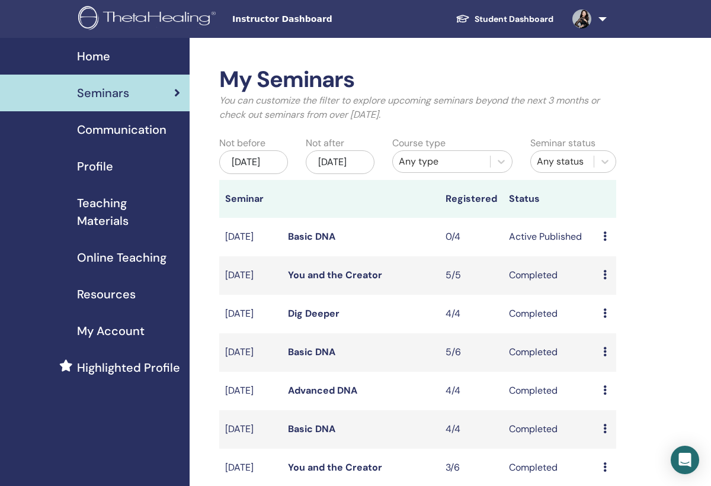  What do you see at coordinates (504, 19) in the screenshot?
I see `a: Student Dashboard` at bounding box center [504, 19].